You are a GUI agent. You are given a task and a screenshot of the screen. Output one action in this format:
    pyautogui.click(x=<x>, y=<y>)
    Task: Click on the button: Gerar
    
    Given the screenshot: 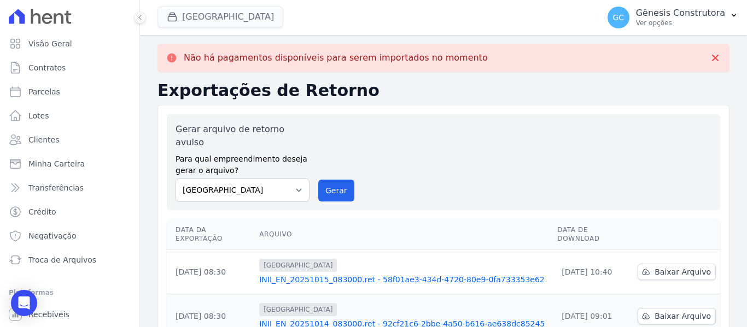 What is the action you would take?
    pyautogui.click(x=336, y=191)
    